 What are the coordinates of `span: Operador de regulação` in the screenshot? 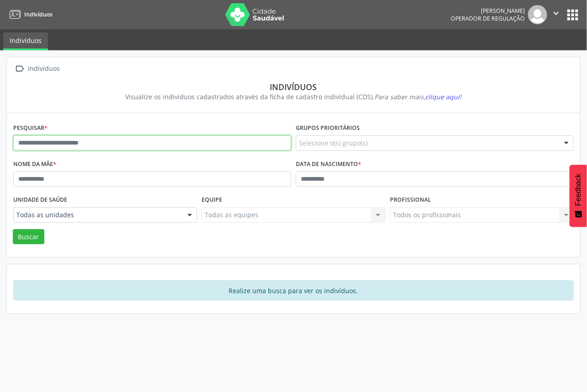 It's located at (488, 18).